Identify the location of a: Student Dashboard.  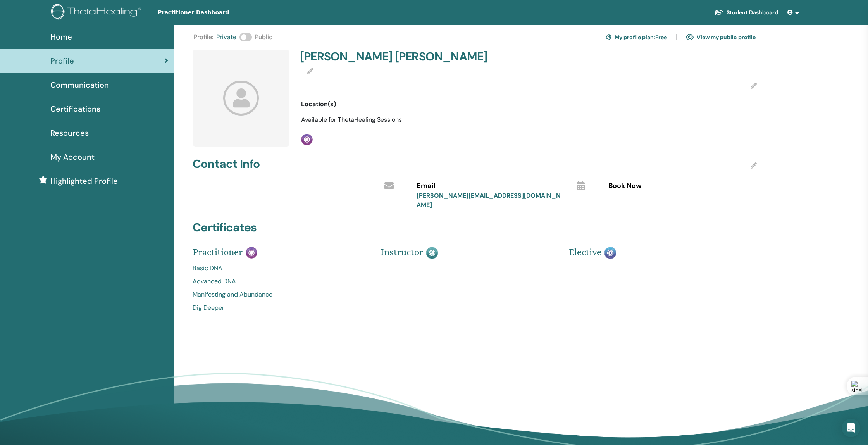
(746, 12).